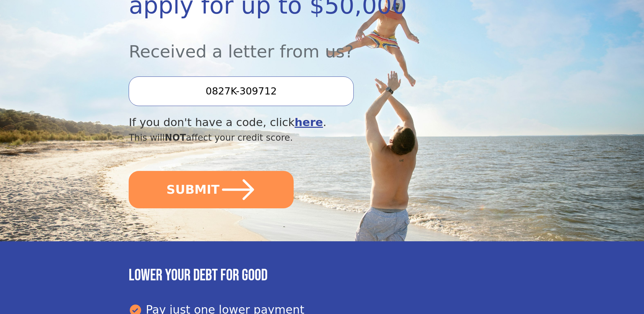 The height and width of the screenshot is (314, 644). What do you see at coordinates (309, 122) in the screenshot?
I see `b: here` at bounding box center [309, 122].